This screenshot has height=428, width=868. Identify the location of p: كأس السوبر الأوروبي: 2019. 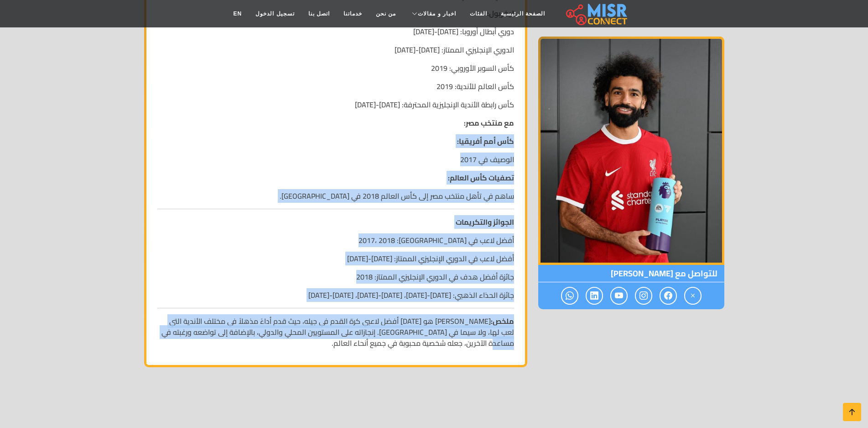
(336, 68).